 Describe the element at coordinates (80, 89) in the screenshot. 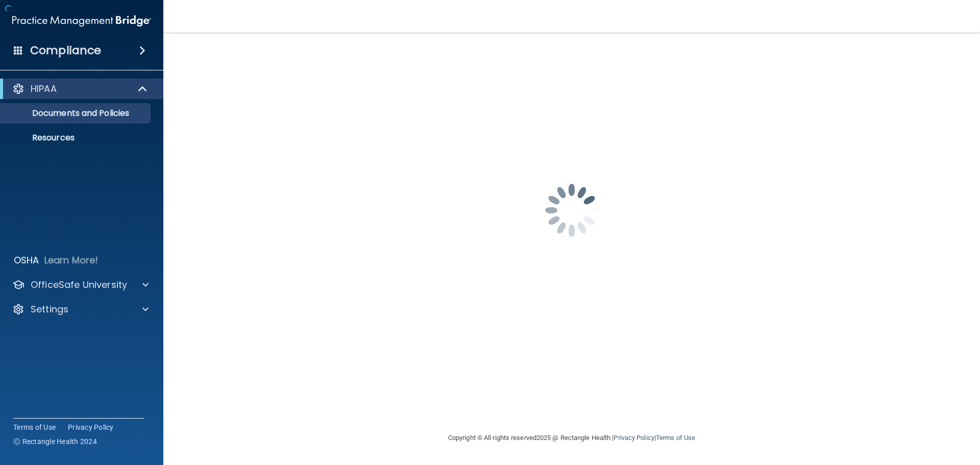

I see `a: HIPAA` at that location.